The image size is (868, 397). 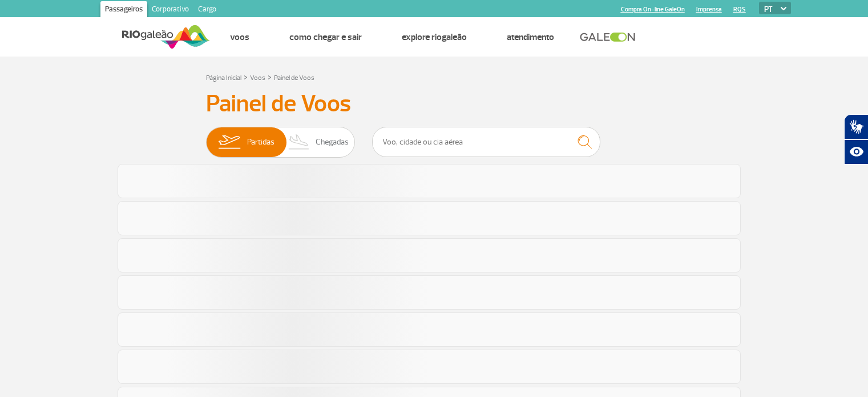 What do you see at coordinates (531, 37) in the screenshot?
I see `a: Atendimento` at bounding box center [531, 37].